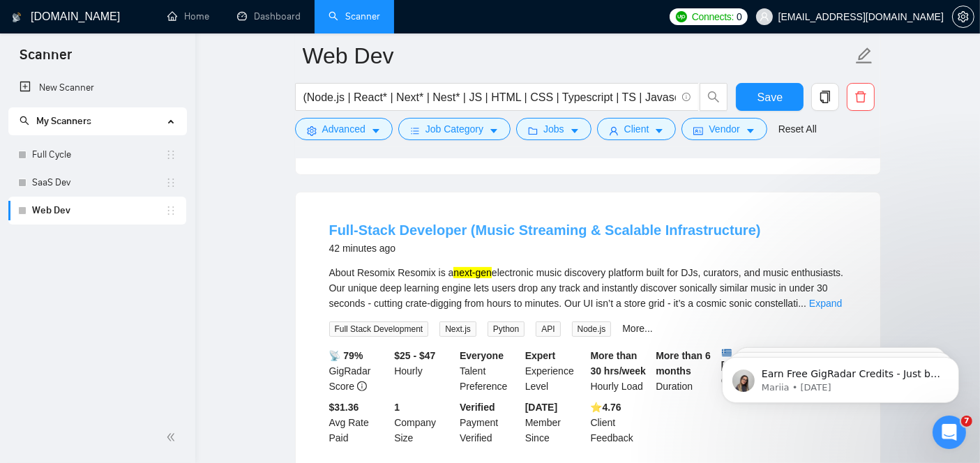  Describe the element at coordinates (424, 423) in the screenshot. I see `div: Company Size` at that location.